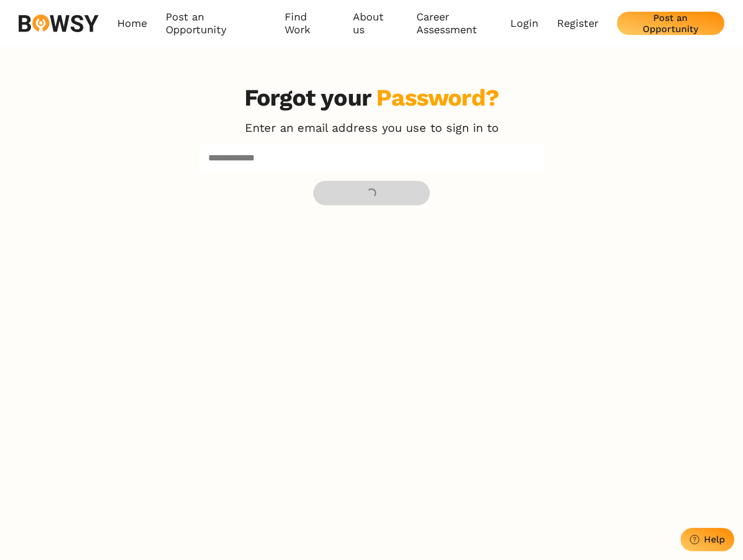 The height and width of the screenshot is (560, 743). What do you see at coordinates (372, 98) in the screenshot?
I see `h3: Forgot your` at bounding box center [372, 98].